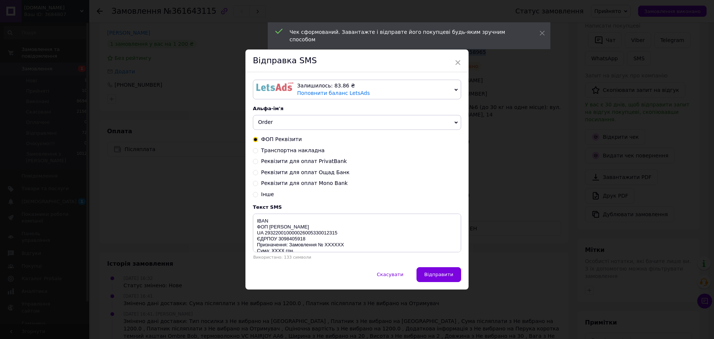  I want to click on span: Транспортна накладна, so click(292, 150).